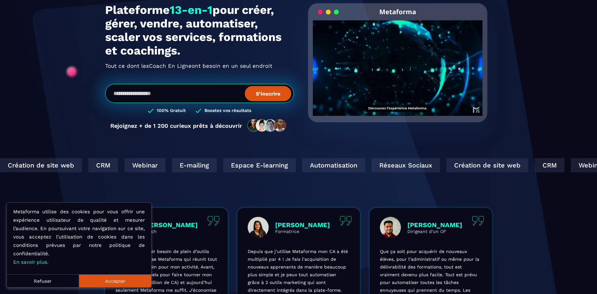  I want to click on div: Réseaux Sociaux, so click(405, 165).